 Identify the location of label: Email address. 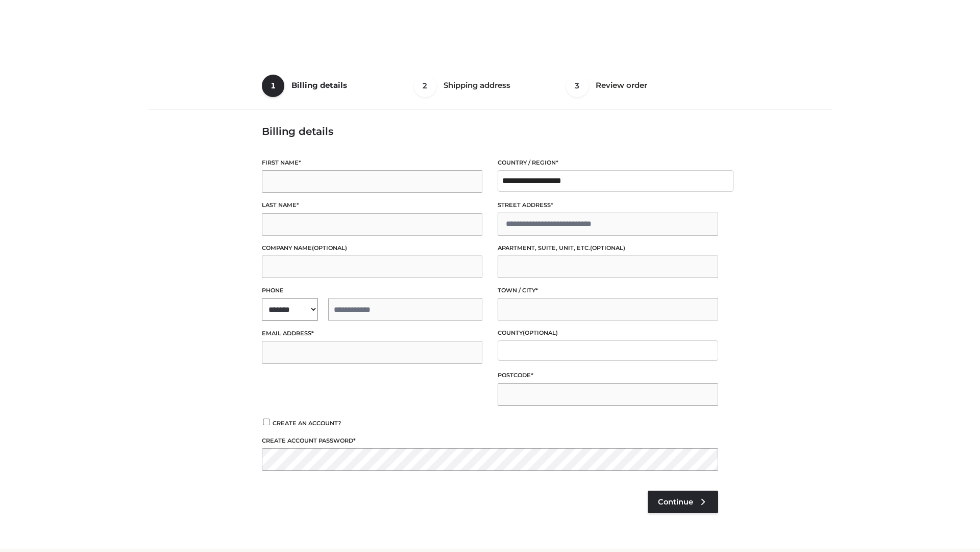
(373, 334).